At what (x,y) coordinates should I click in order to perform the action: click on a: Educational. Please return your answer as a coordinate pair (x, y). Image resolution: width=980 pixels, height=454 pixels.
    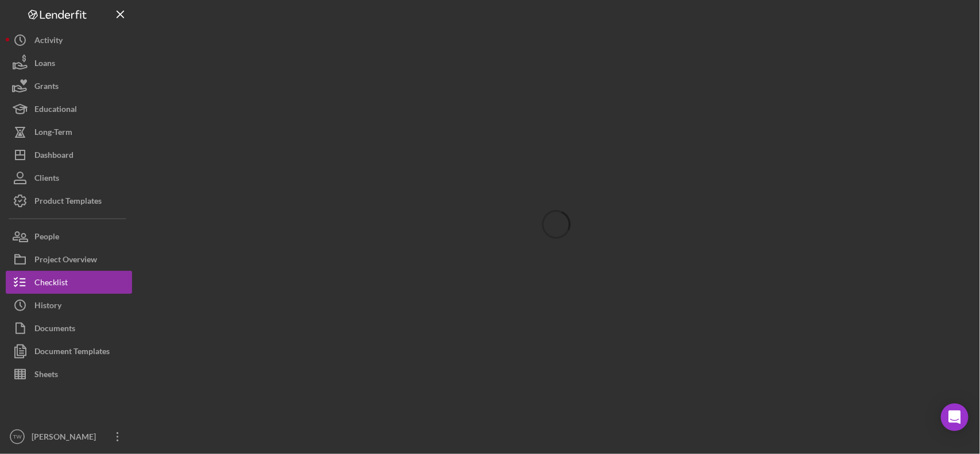
    Looking at the image, I should click on (69, 109).